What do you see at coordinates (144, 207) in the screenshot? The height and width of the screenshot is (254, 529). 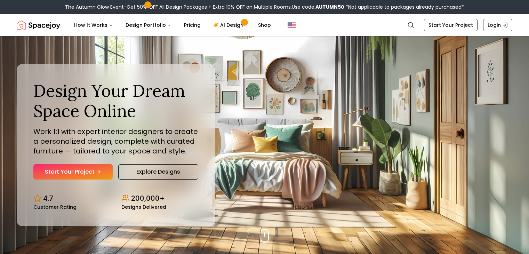 I see `small: Designs Delivered` at bounding box center [144, 207].